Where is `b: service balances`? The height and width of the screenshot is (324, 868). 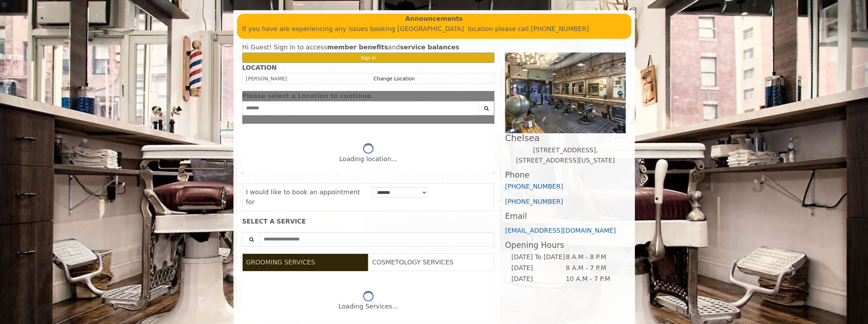
b: service balances is located at coordinates (429, 47).